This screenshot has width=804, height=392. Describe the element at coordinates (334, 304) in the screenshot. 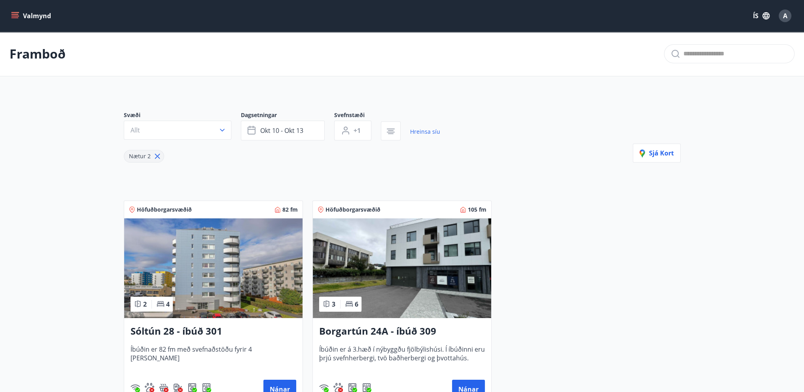

I see `span: 3` at that location.